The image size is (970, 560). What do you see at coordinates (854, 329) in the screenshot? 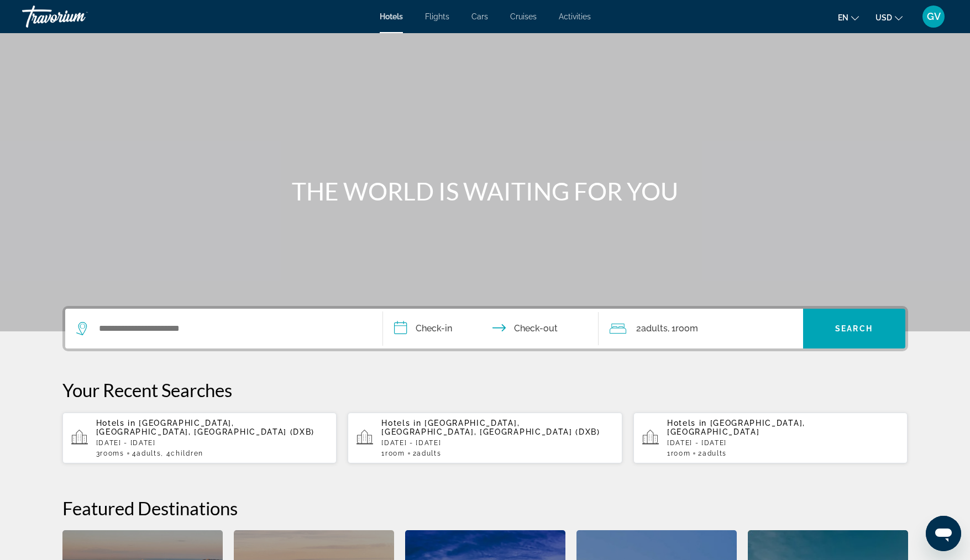
I see `button: Search` at bounding box center [854, 329].